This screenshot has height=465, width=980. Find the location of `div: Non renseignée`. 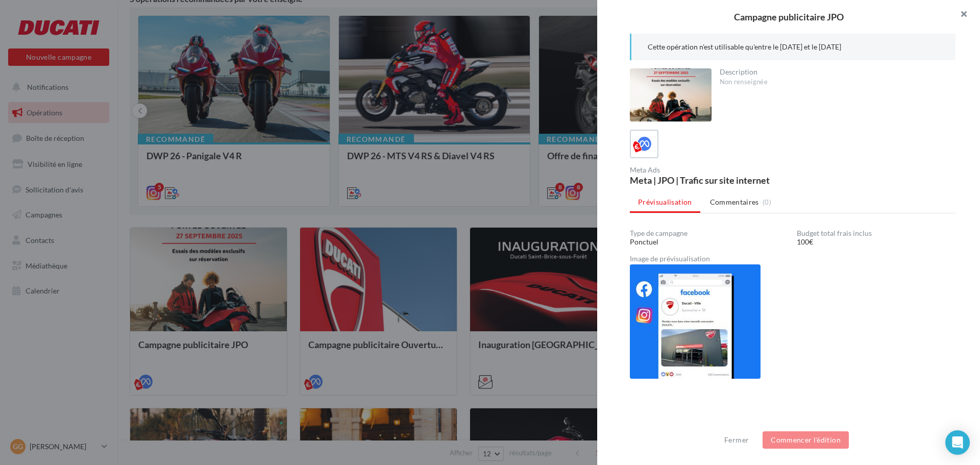

div: Non renseignée is located at coordinates (834, 82).